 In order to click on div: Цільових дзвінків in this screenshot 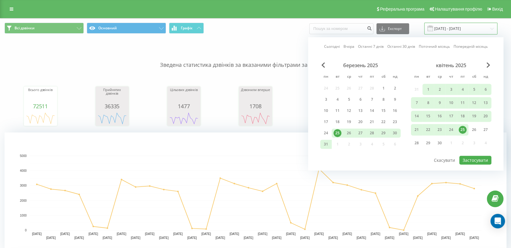, I will do `click(184, 96)`.